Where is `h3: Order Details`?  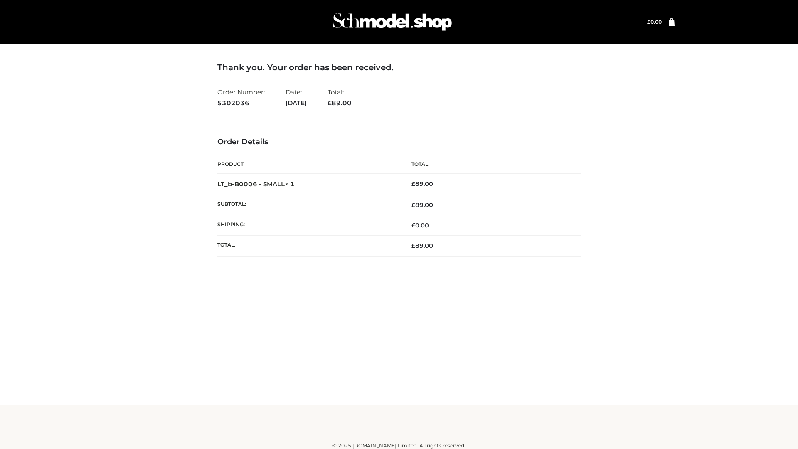
h3: Order Details is located at coordinates (399, 142).